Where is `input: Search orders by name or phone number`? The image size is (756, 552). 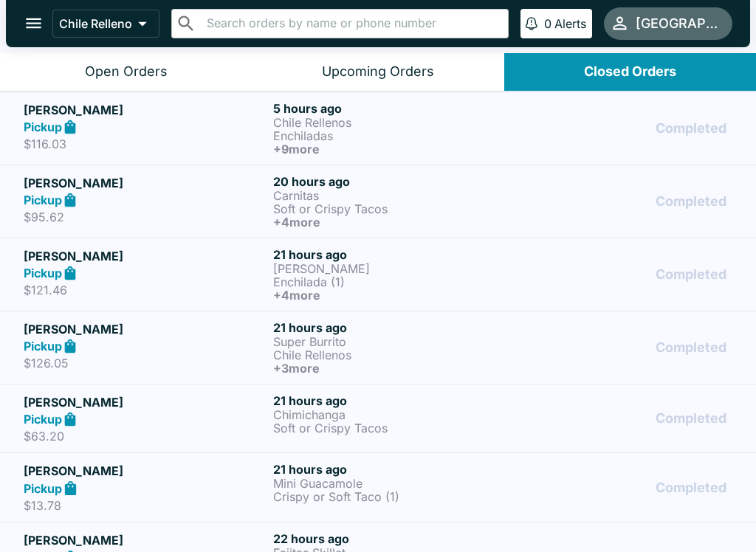
input: Search orders by name or phone number is located at coordinates (352, 24).